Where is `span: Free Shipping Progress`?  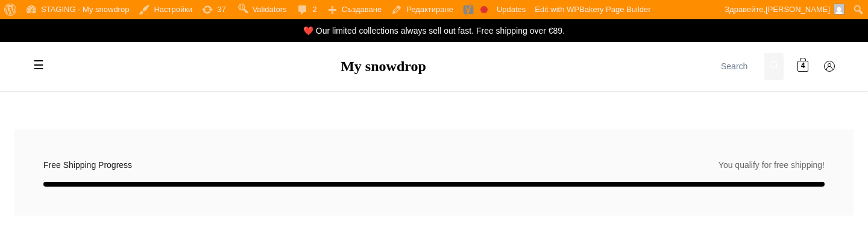 span: Free Shipping Progress is located at coordinates (88, 165).